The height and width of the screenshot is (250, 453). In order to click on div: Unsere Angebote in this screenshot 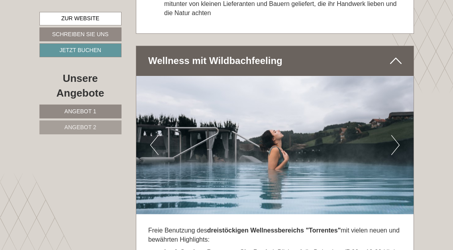, I will do `click(80, 86)`.